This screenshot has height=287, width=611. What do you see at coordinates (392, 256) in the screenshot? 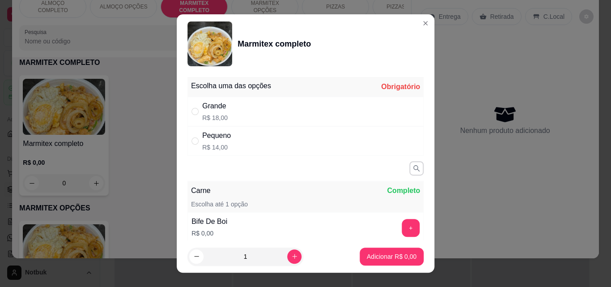
I see `p: Adicionar R$ 0,00` at bounding box center [392, 256].